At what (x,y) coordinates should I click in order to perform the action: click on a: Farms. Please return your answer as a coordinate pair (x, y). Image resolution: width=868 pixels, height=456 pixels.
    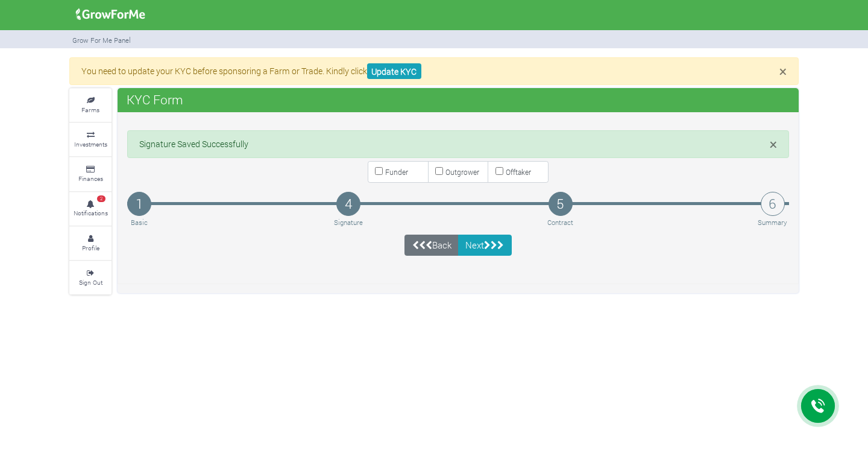
    Looking at the image, I should click on (91, 105).